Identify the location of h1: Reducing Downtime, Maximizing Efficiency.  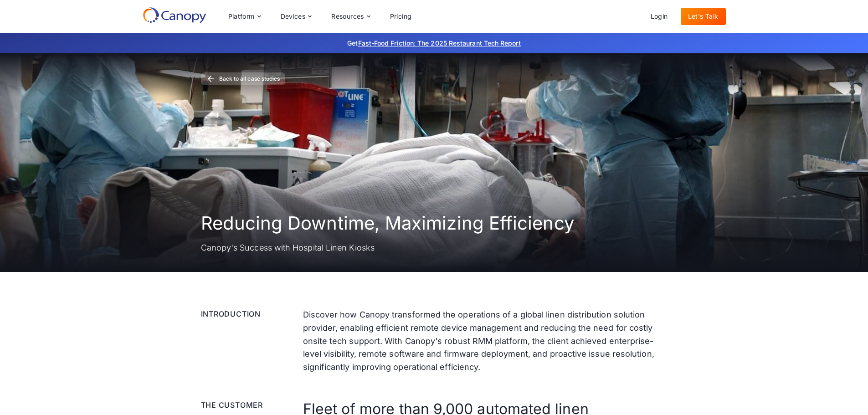
(434, 223).